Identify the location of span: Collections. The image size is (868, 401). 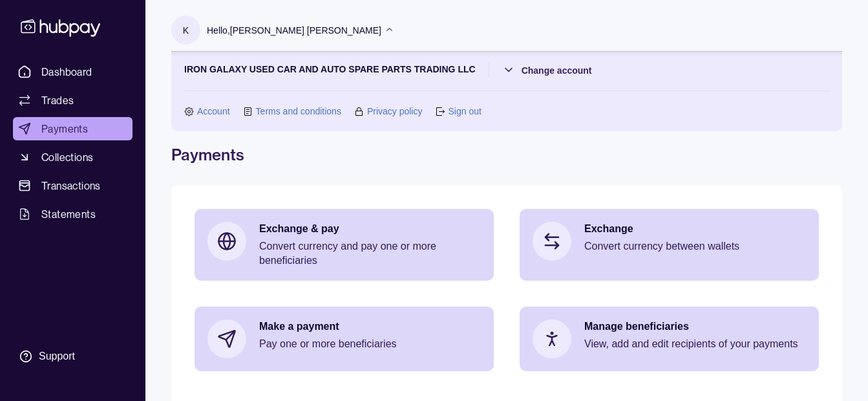
(67, 157).